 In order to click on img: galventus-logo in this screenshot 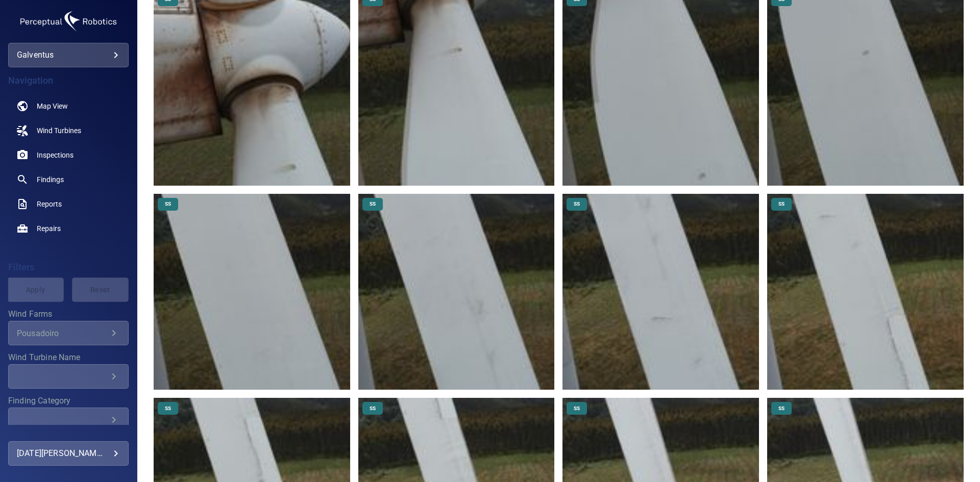, I will do `click(69, 22)`.